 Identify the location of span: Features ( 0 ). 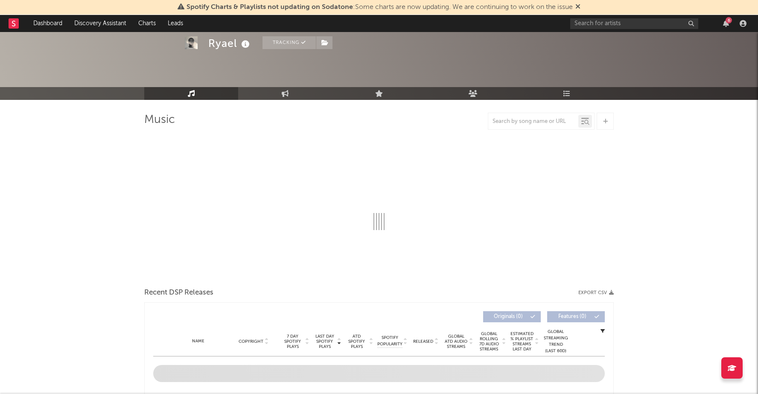
(572, 317).